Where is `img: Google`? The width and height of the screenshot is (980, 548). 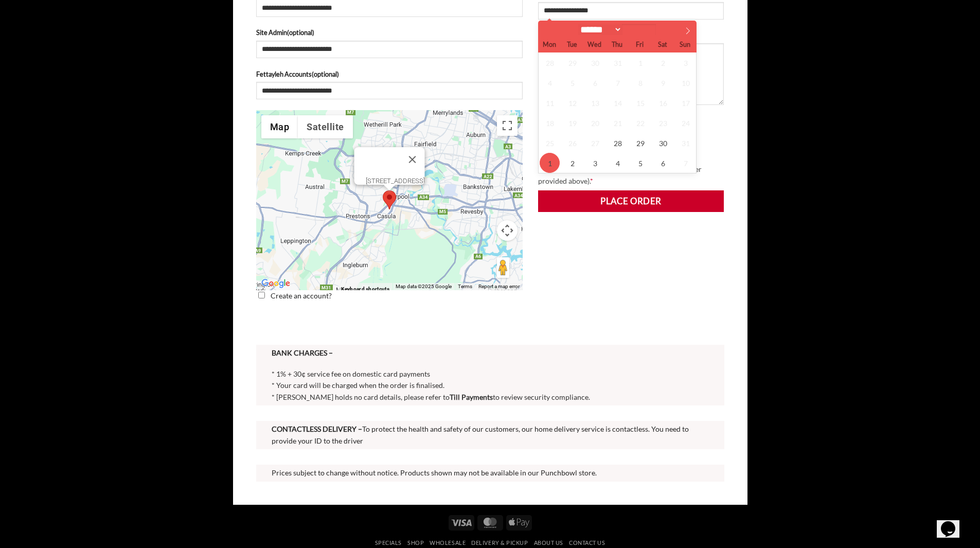
img: Google is located at coordinates (275, 284).